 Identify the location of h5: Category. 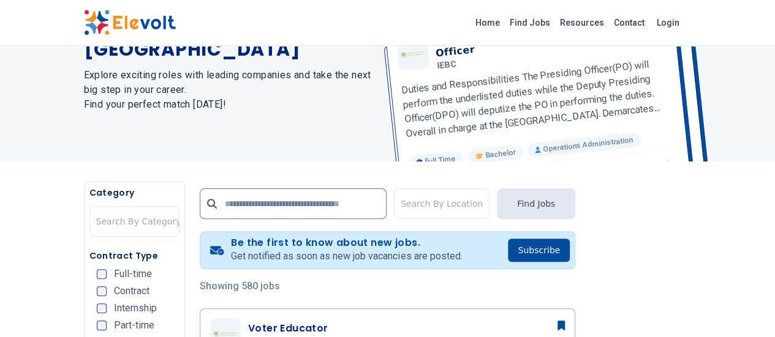
(134, 193).